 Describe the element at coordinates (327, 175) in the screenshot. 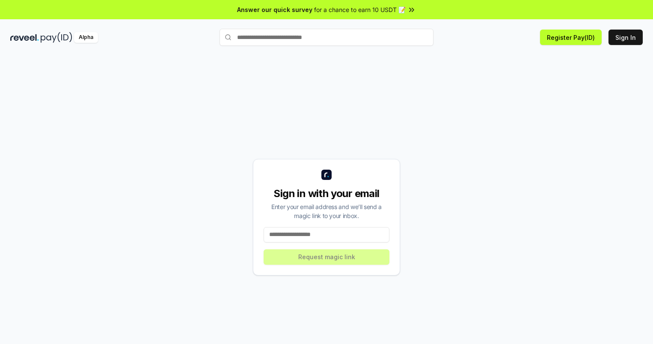

I see `img: logo_small` at that location.